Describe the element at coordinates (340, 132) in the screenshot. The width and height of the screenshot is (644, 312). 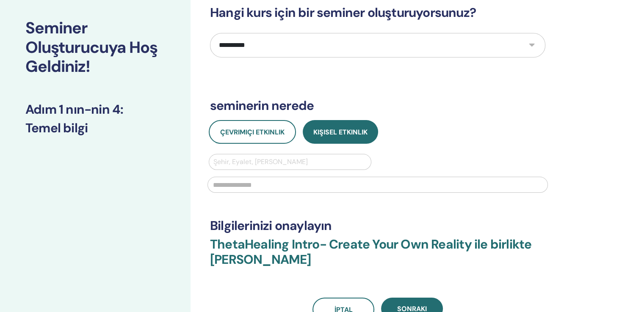
I see `span: Kişisel Etkinlik` at that location.